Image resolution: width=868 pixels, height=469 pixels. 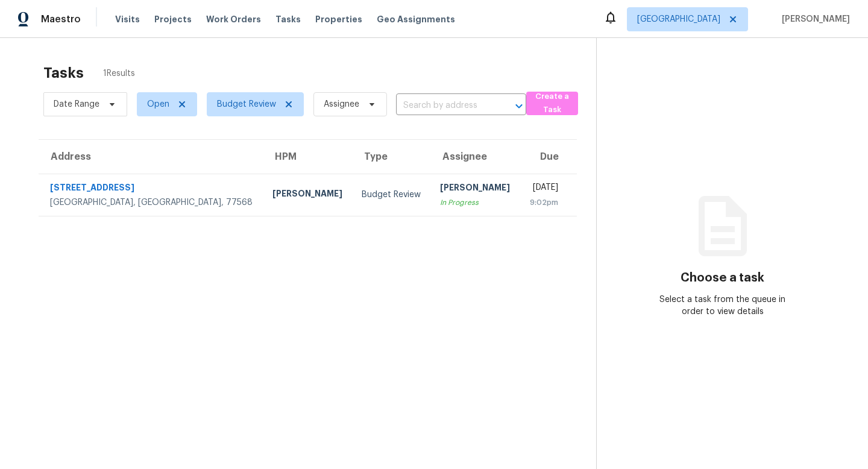 I want to click on span: Maestro, so click(x=61, y=19).